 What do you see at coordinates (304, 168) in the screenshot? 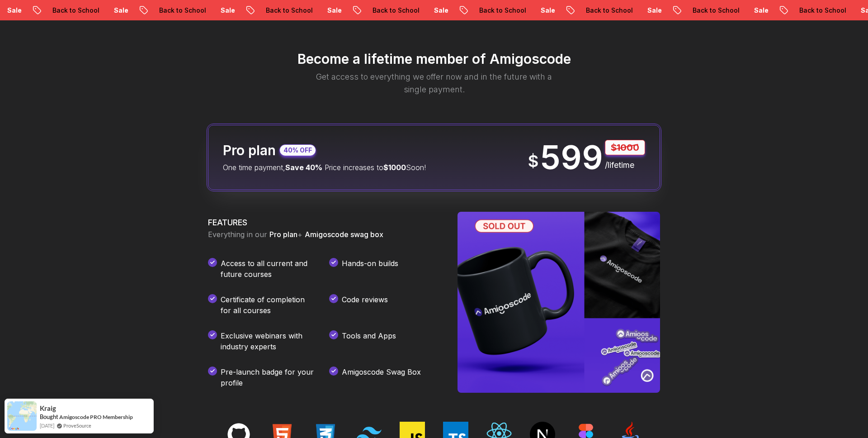
I see `span: Save 40%` at bounding box center [304, 168].